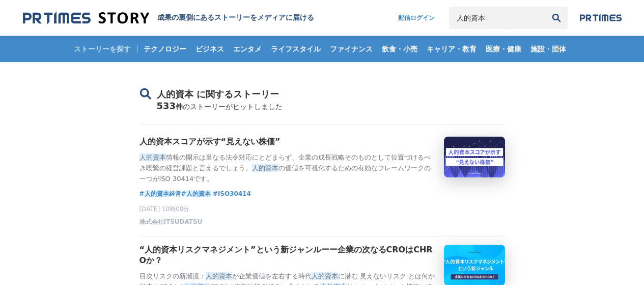 Image resolution: width=644 pixels, height=285 pixels. Describe the element at coordinates (322, 160) in the screenshot. I see `a: 人的資本スコアが示す“見えない株価”人的資本情報の開示は単なる法令対応にとどまらず、企業の成長戦略そのものとして位置づけるべき喫緊の経営課題と言えるでしょう。人的資本の価値を可視化するための有効...` at that location.